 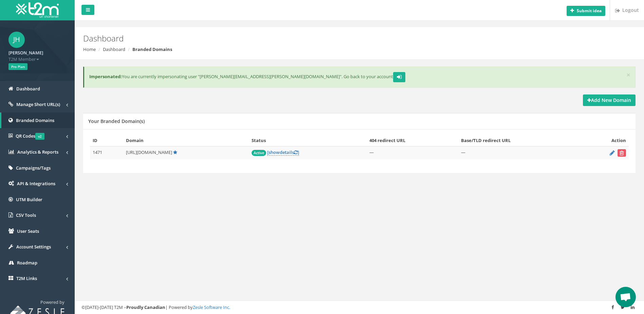 I want to click on th: 404 redirect URL, so click(x=412, y=140).